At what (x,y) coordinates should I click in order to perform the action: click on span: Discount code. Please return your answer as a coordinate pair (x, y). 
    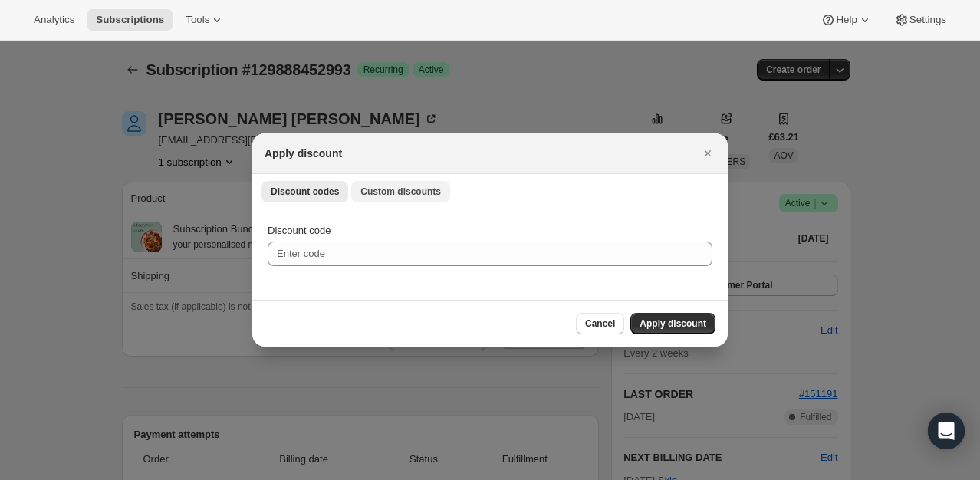
    Looking at the image, I should click on (299, 230).